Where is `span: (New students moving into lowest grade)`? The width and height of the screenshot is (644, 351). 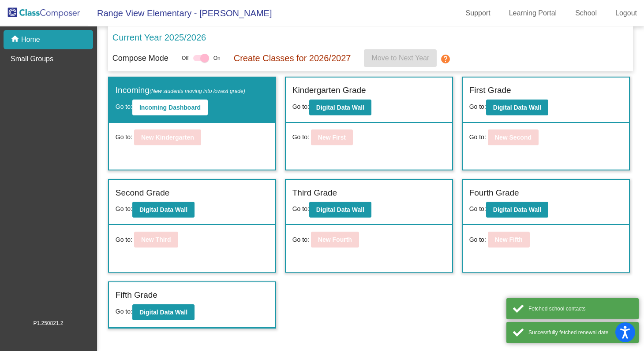 span: (New students moving into lowest grade) is located at coordinates (197, 91).